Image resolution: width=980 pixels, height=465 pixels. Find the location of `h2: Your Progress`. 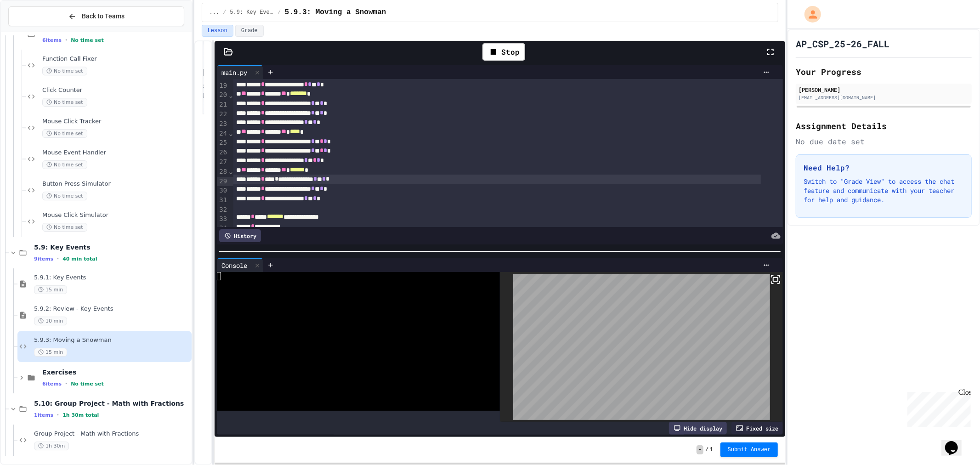

h2: Your Progress is located at coordinates (883, 72).